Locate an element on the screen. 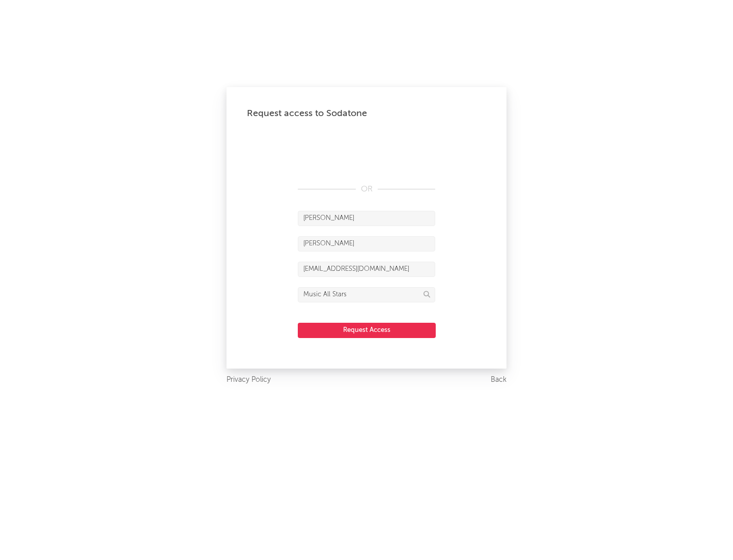 This screenshot has width=733, height=560. input: Last Name is located at coordinates (366, 244).